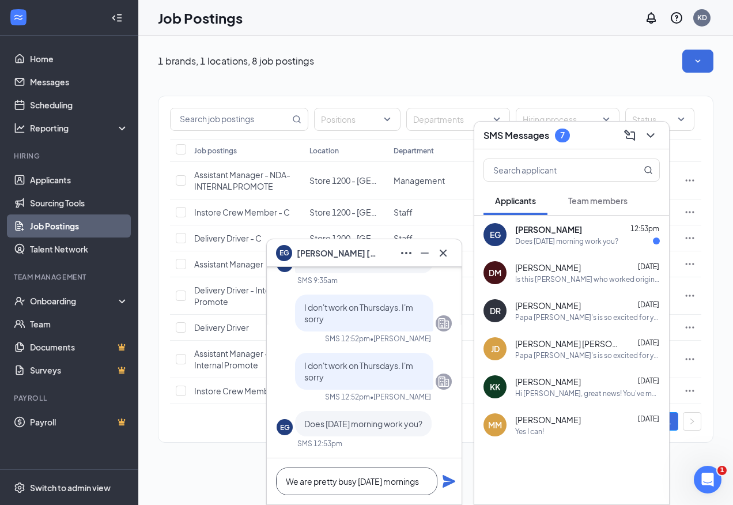 The width and height of the screenshot is (733, 505). Describe the element at coordinates (562, 135) in the screenshot. I see `div: 7` at that location.